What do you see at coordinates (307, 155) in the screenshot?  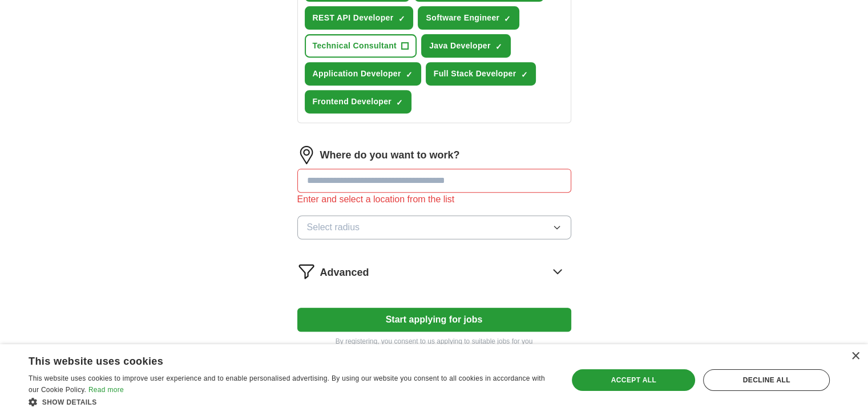 I see `img: location.png` at bounding box center [307, 155].